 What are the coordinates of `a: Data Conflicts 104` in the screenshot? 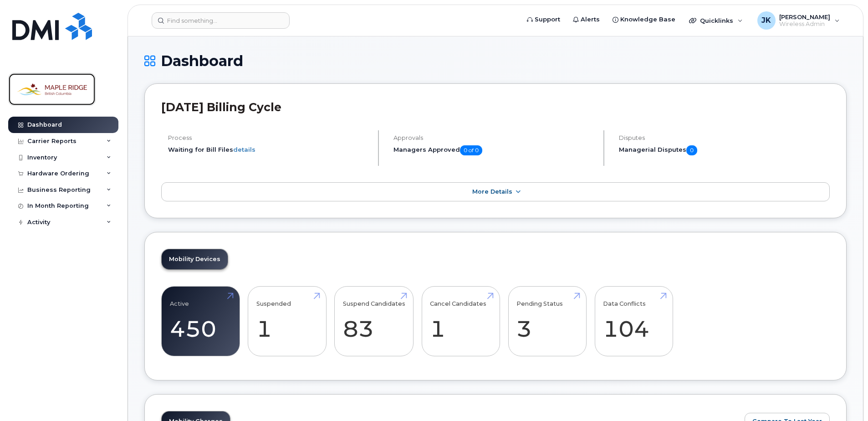 It's located at (633, 322).